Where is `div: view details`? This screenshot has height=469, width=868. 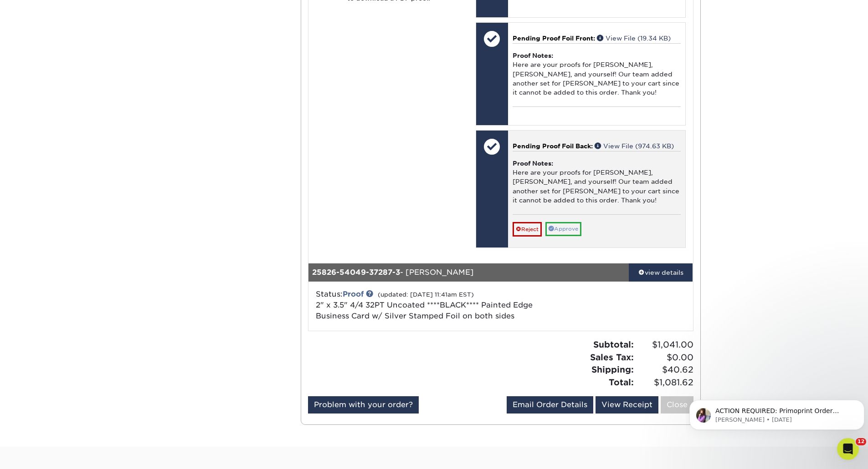 div: view details is located at coordinates (661, 273).